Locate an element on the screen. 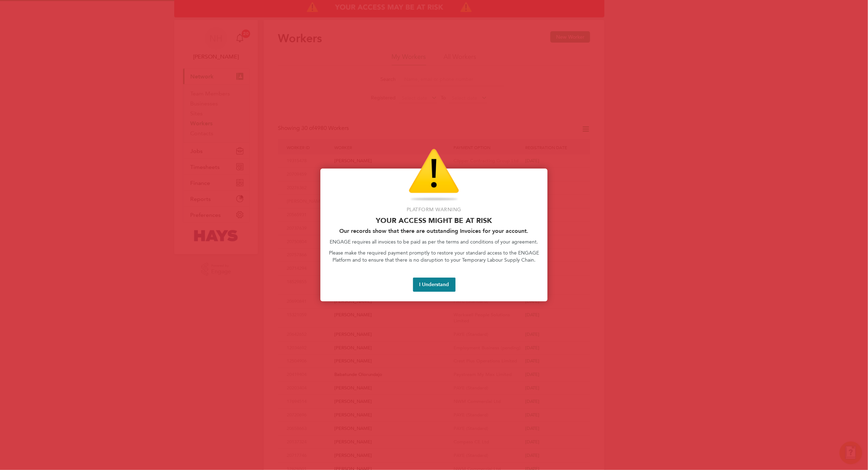  p: ENGAGE requires all invoices to be paid as per the terms and conditions of your agreement. is located at coordinates (434, 242).